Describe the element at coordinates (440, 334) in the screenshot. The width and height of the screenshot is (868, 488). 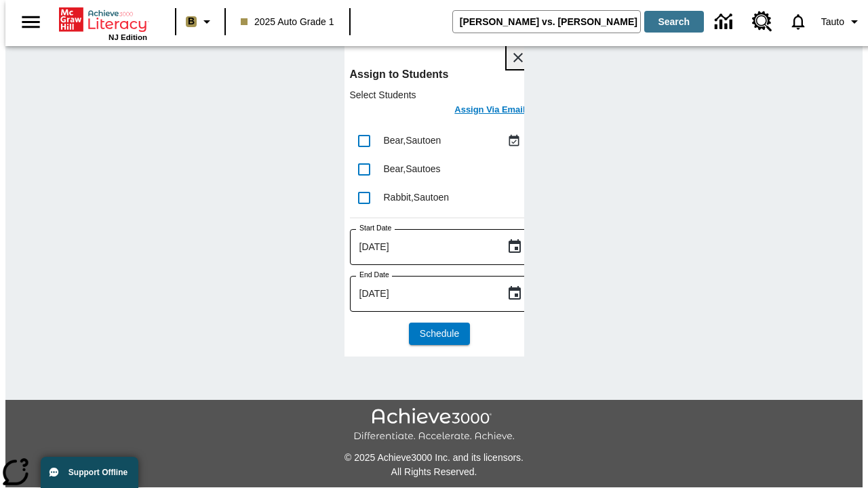
I see `button: Schedule` at that location.